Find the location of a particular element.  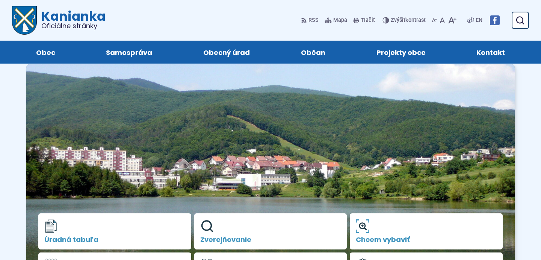

span: Chcem vybaviť is located at coordinates (426, 239).